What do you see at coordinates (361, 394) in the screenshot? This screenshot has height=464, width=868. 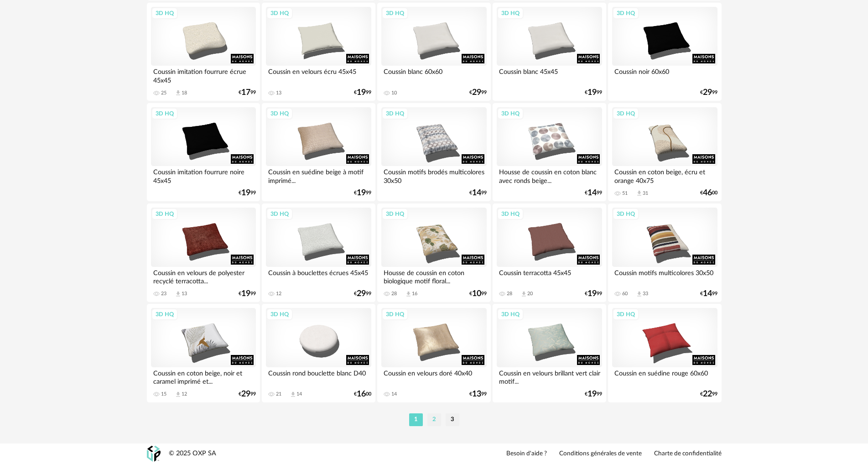 I see `span: 16` at bounding box center [361, 394].